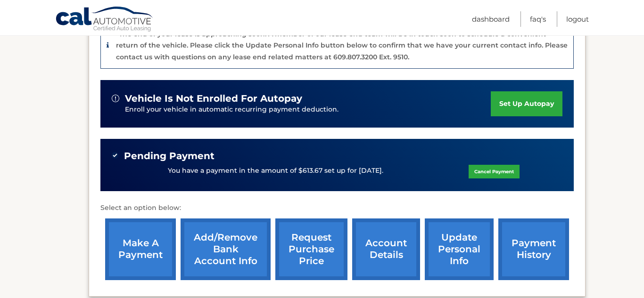 This screenshot has height=298, width=644. What do you see at coordinates (225, 249) in the screenshot?
I see `a: Add/Remove bank account info` at bounding box center [225, 249].